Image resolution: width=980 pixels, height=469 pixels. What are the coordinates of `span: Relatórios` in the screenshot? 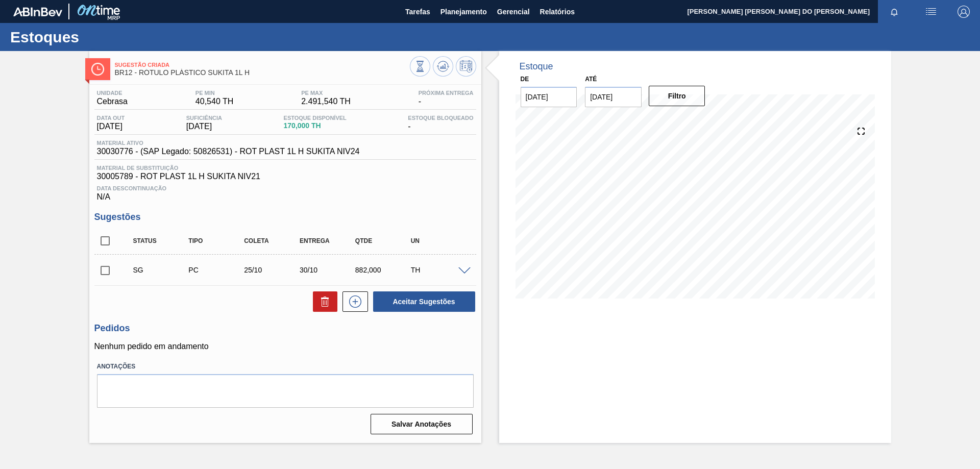 It's located at (557, 12).